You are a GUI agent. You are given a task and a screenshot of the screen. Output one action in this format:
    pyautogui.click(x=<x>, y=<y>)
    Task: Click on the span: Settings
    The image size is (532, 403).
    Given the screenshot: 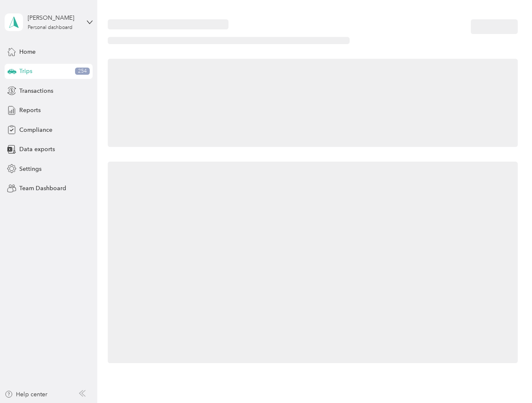 What is the action you would take?
    pyautogui.click(x=30, y=169)
    